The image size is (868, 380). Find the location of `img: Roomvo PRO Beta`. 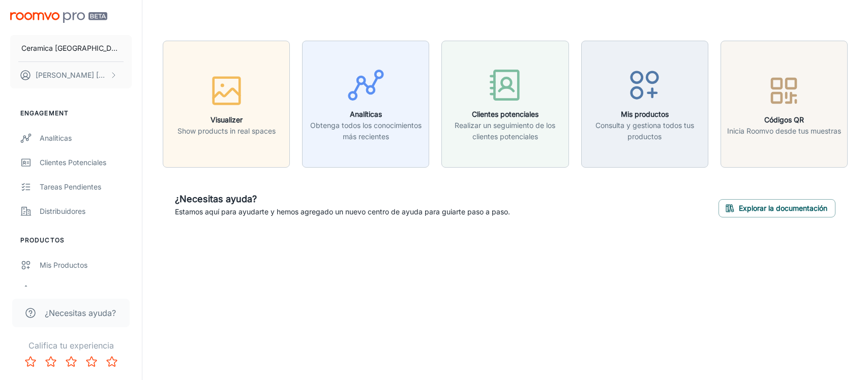

img: Roomvo PRO Beta is located at coordinates (59, 17).